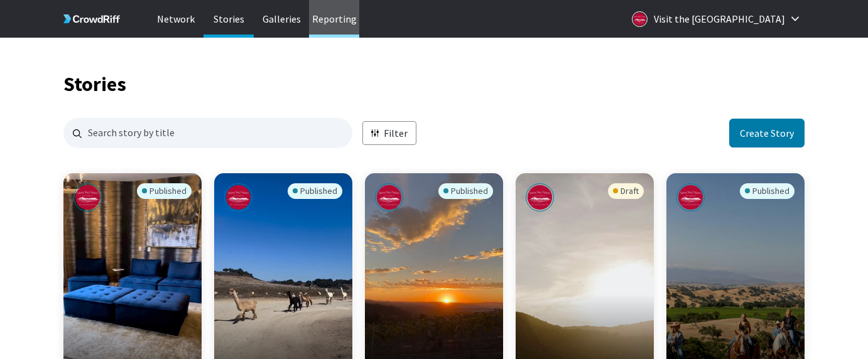 This screenshot has height=359, width=868. What do you see at coordinates (767, 133) in the screenshot?
I see `a: Create a new story in story creator application` at bounding box center [767, 133].